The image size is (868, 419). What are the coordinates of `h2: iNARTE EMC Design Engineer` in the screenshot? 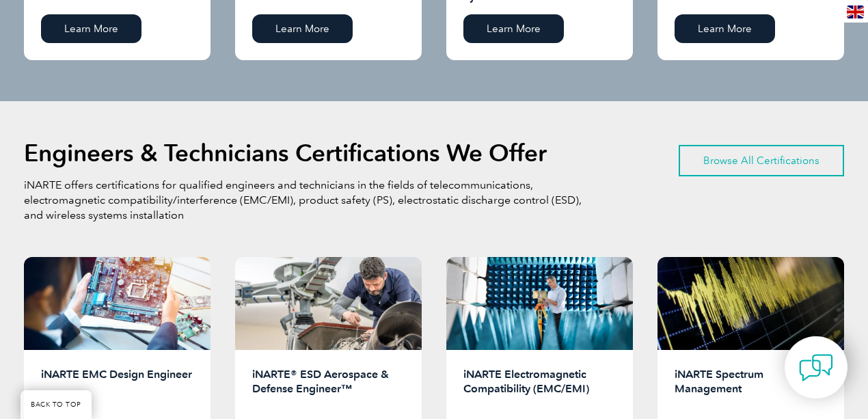 It's located at (117, 389).